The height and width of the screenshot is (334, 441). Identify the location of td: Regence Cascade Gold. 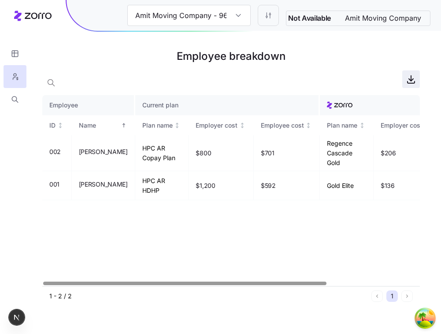
(346, 153).